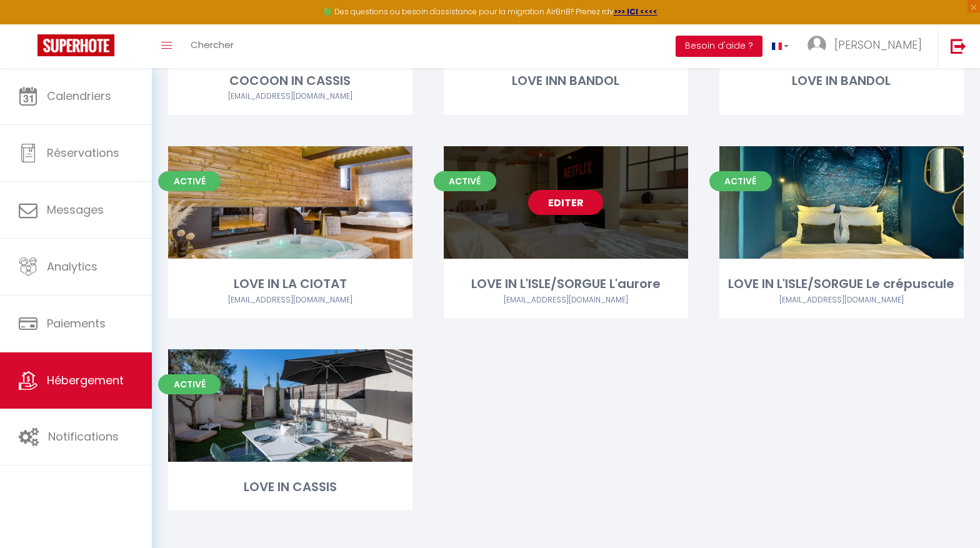 The image size is (980, 548). I want to click on div: LOVE INN BANDOL, so click(565, 81).